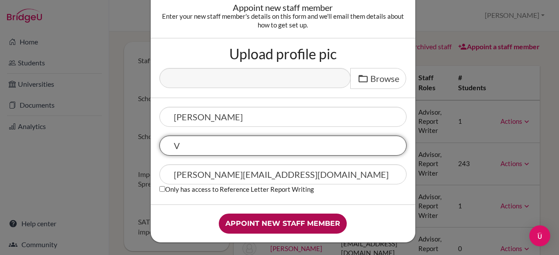  Describe the element at coordinates (283, 175) in the screenshot. I see `input: Email` at that location.